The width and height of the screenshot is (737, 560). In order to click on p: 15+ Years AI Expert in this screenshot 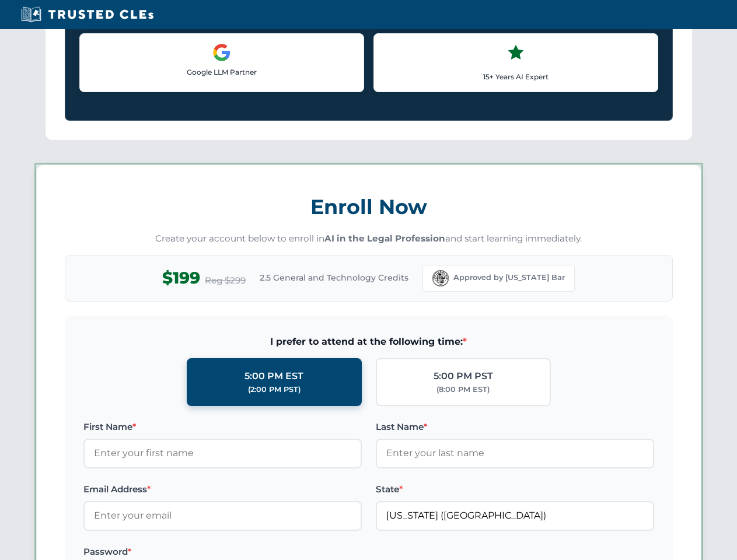, I will do `click(516, 77)`.